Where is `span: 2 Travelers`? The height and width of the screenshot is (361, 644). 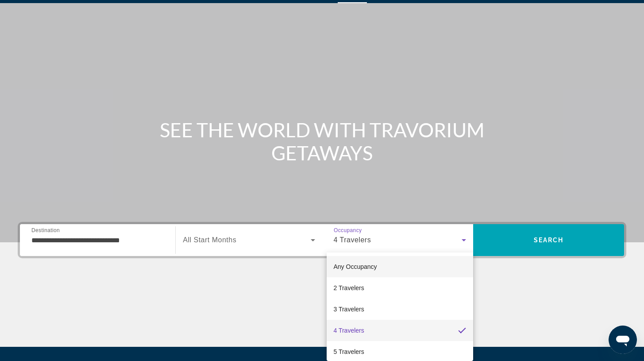
span: 2 Travelers is located at coordinates (349, 288).